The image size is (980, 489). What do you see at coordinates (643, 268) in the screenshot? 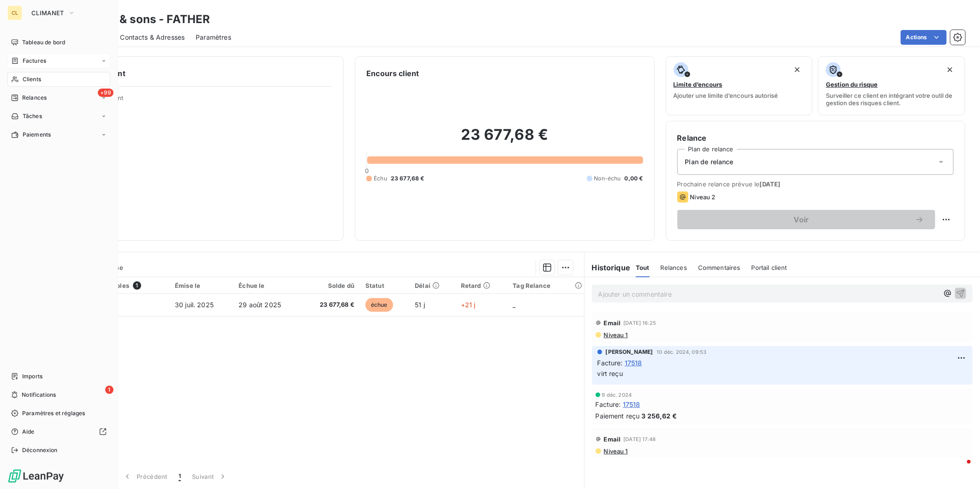
I see `span: Tout` at bounding box center [643, 268].